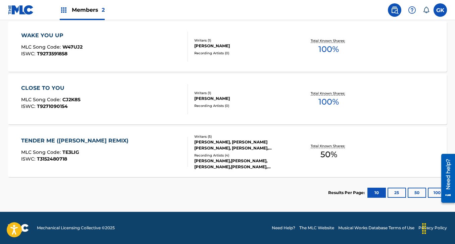  I want to click on div: WAKE YOU UP, so click(52, 36).